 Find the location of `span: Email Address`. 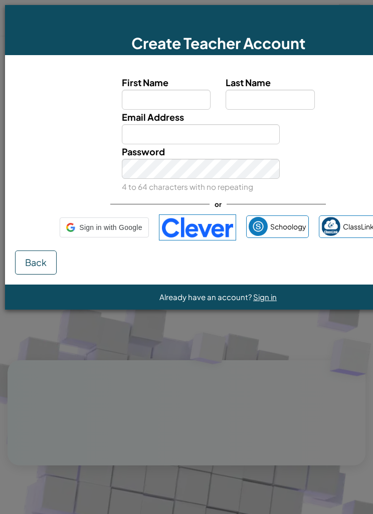

span: Email Address is located at coordinates (153, 117).